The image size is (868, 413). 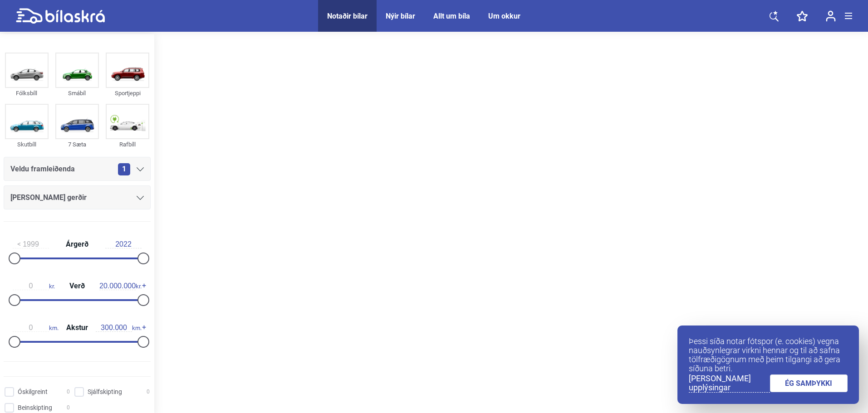 What do you see at coordinates (77, 328) in the screenshot?
I see `span: Akstur` at bounding box center [77, 328].